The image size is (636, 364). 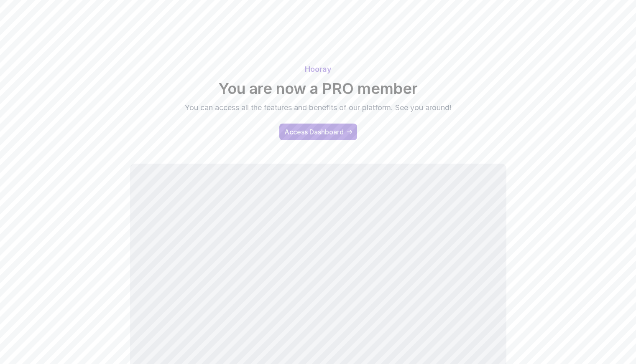 What do you see at coordinates (318, 132) in the screenshot?
I see `button: Access Dashboard` at bounding box center [318, 132].